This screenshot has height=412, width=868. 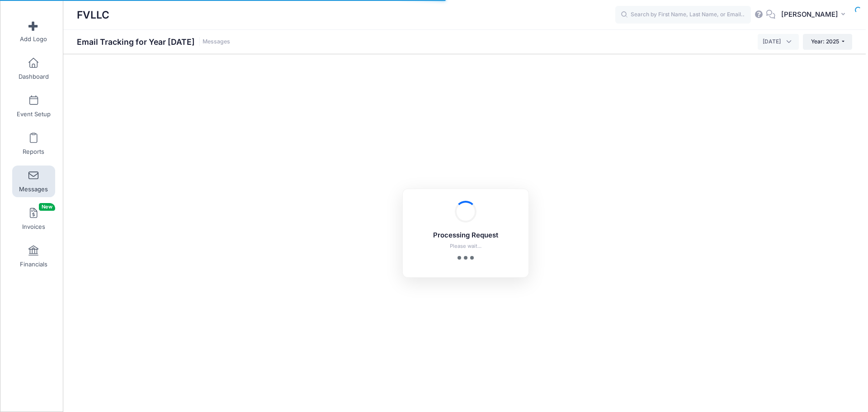 I want to click on a: Add Logo, so click(x=33, y=32).